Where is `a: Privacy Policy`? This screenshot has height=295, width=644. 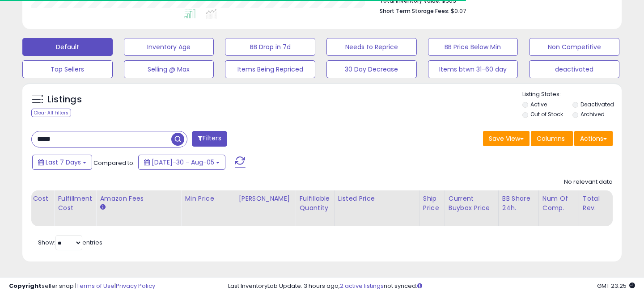
a: Privacy Policy is located at coordinates (135, 286).